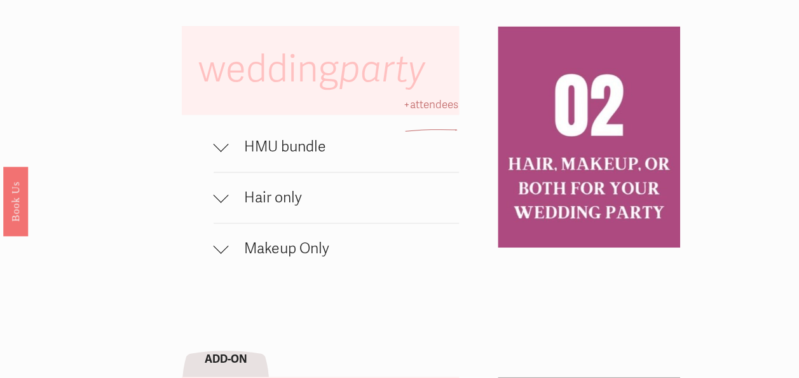 This screenshot has width=799, height=378. Describe the element at coordinates (336, 197) in the screenshot. I see `button: Hair only` at that location.